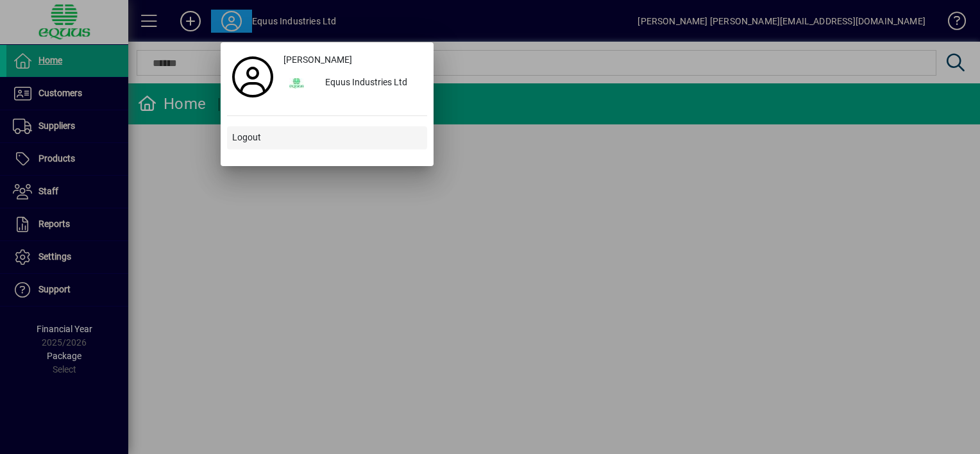 Image resolution: width=980 pixels, height=454 pixels. What do you see at coordinates (371, 83) in the screenshot?
I see `div: Equus Industries Ltd` at bounding box center [371, 83].